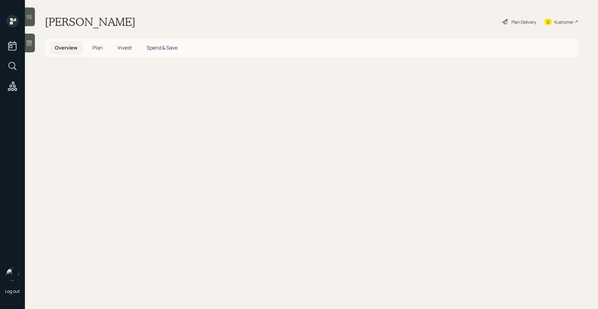  Describe the element at coordinates (162, 48) in the screenshot. I see `span: Spend & Save` at that location.